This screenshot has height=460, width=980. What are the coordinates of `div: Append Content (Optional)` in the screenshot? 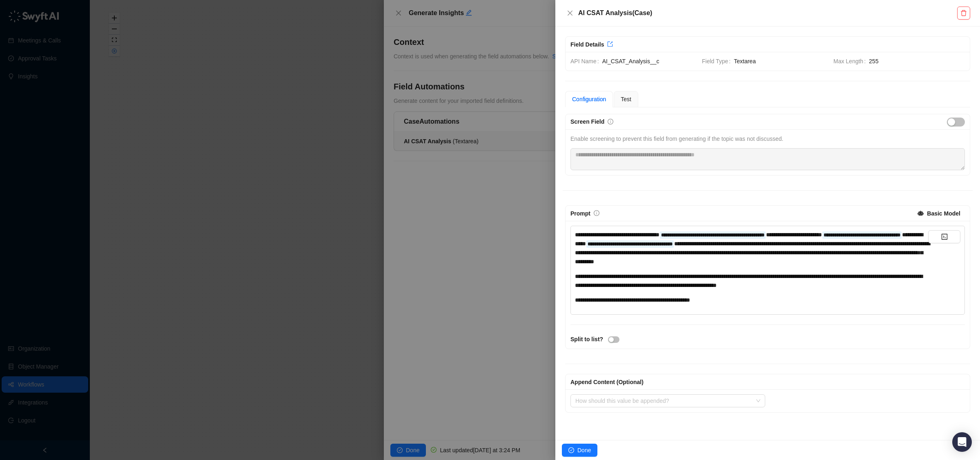 It's located at (768, 382).